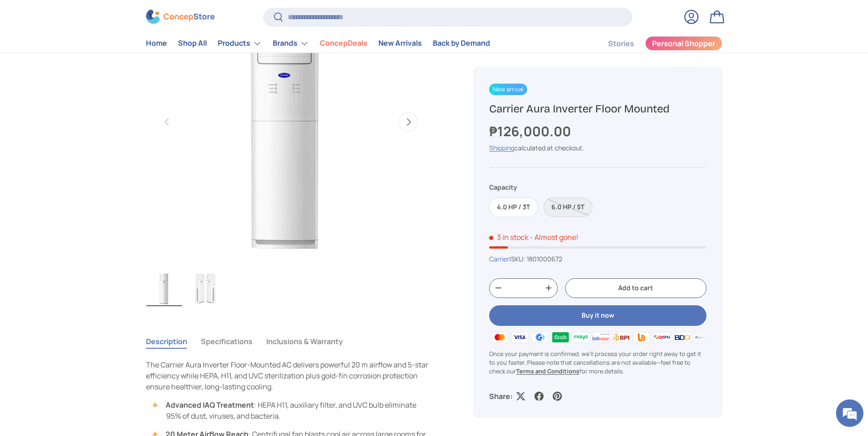 The height and width of the screenshot is (436, 868). Describe the element at coordinates (161, 16) in the screenshot. I see `div: Minimize live chat window` at that location.